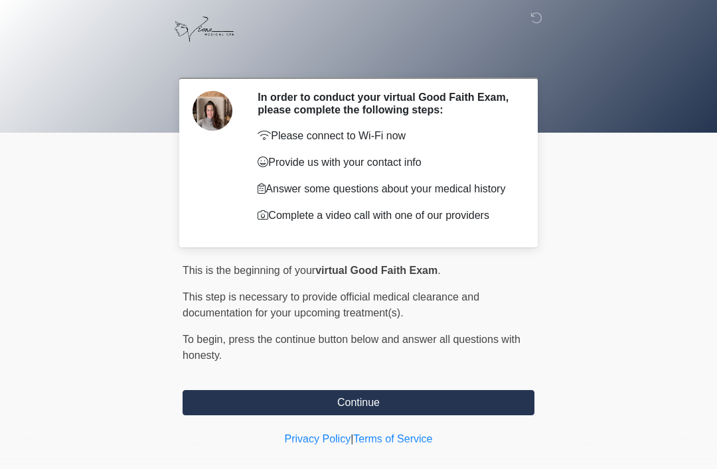  What do you see at coordinates (386, 136) in the screenshot?
I see `p: Please connect to Wi-Fi now` at bounding box center [386, 136].